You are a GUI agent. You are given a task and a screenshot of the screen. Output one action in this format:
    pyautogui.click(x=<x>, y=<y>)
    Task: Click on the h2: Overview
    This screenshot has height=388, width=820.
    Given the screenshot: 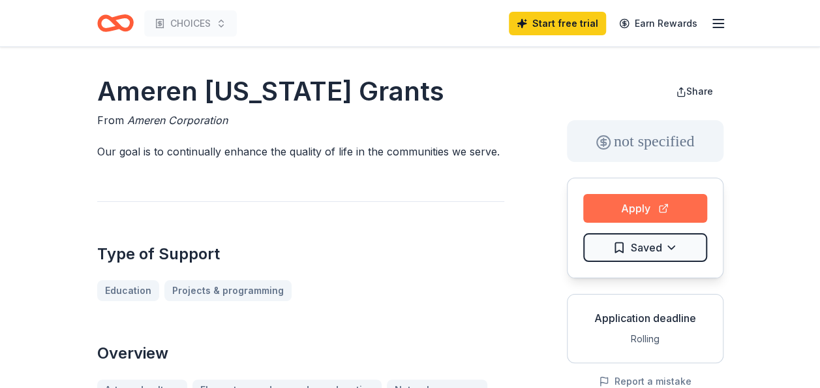 What is the action you would take?
    pyautogui.click(x=301, y=353)
    